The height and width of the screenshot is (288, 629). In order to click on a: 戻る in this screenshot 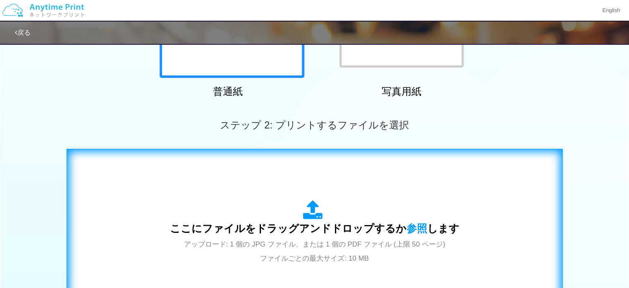, I will do `click(23, 32)`.